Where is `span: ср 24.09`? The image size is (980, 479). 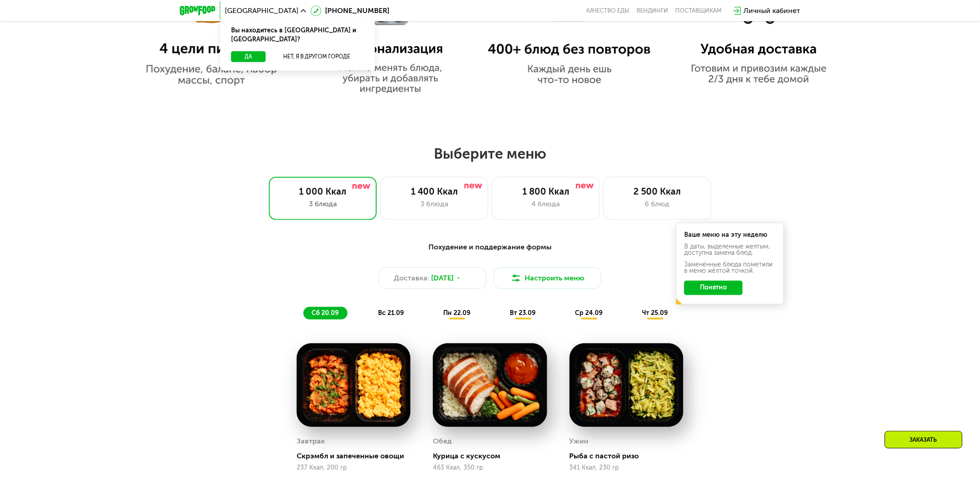
span: ср 24.09 is located at coordinates (588, 313).